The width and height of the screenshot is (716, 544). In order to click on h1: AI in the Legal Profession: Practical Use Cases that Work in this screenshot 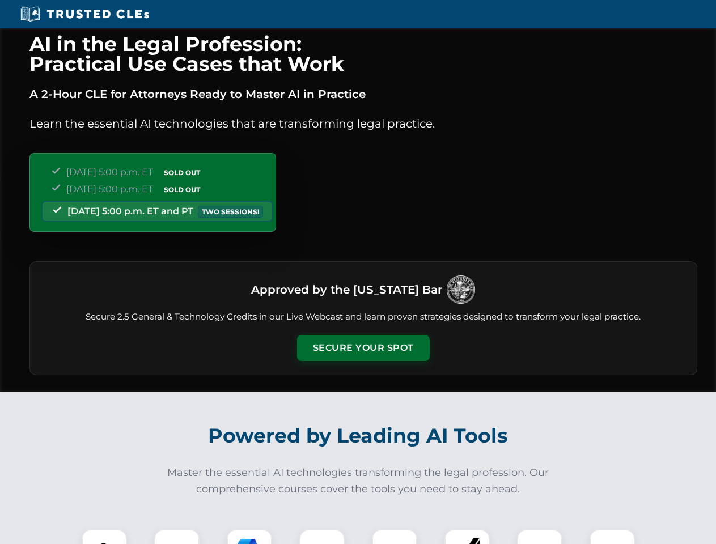, I will do `click(364, 54)`.